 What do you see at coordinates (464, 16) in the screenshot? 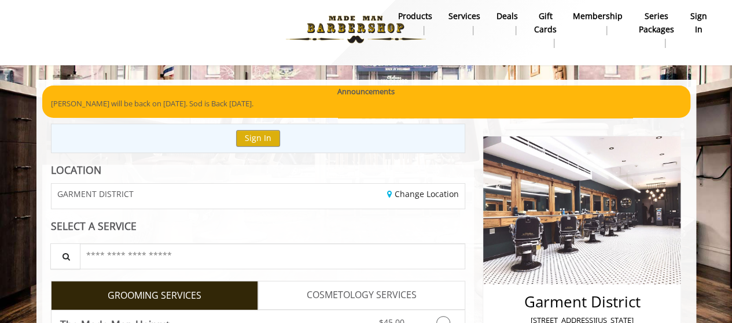
I see `b: Services` at bounding box center [464, 16].